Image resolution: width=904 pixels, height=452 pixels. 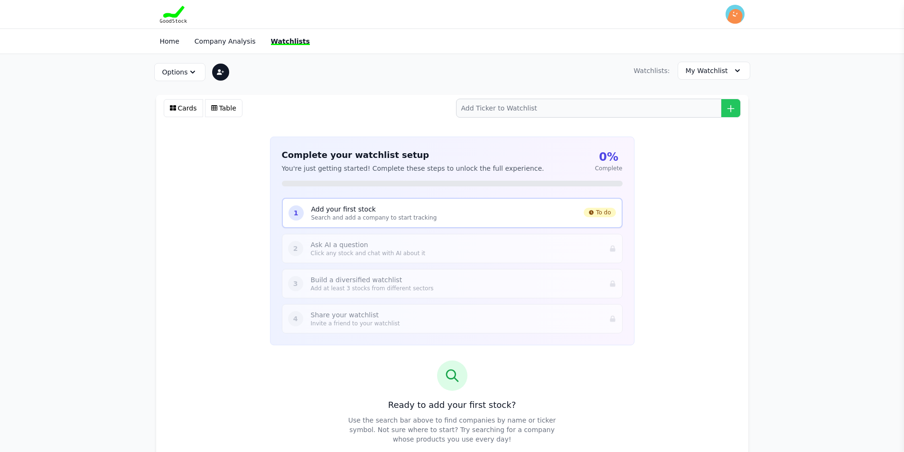 What do you see at coordinates (203, 108) in the screenshot?
I see `div: View toggle` at bounding box center [203, 108].